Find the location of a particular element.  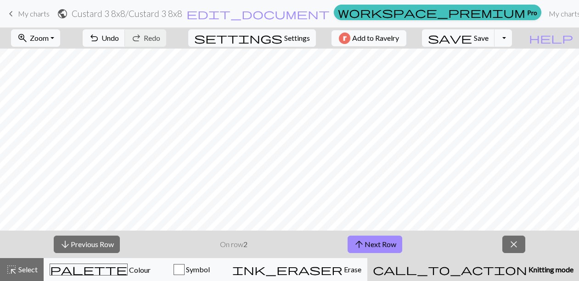

span: Settings is located at coordinates (297, 38).